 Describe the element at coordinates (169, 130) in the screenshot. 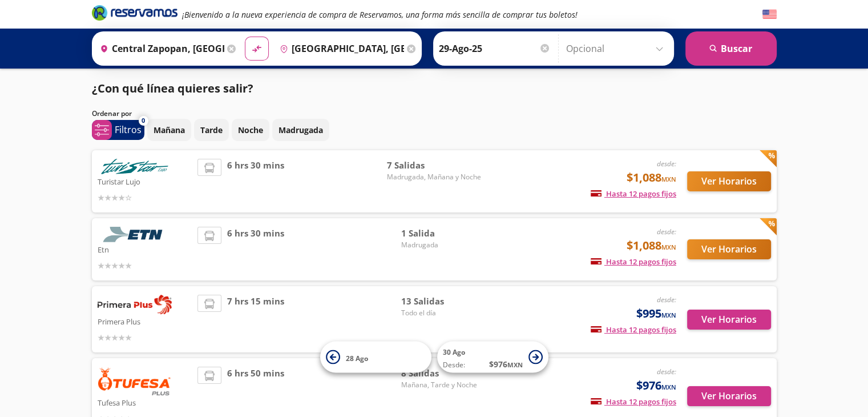

I see `p: Mañana` at that location.